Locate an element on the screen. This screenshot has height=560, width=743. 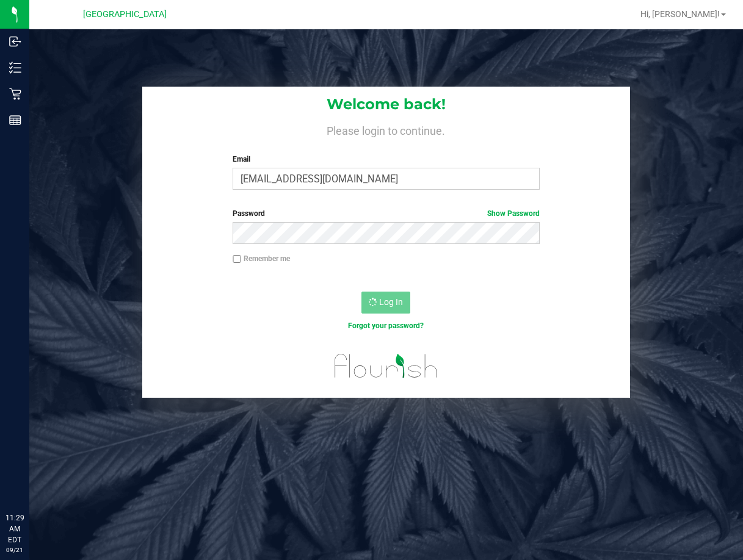
img: flourish_logo.svg is located at coordinates (386, 366).